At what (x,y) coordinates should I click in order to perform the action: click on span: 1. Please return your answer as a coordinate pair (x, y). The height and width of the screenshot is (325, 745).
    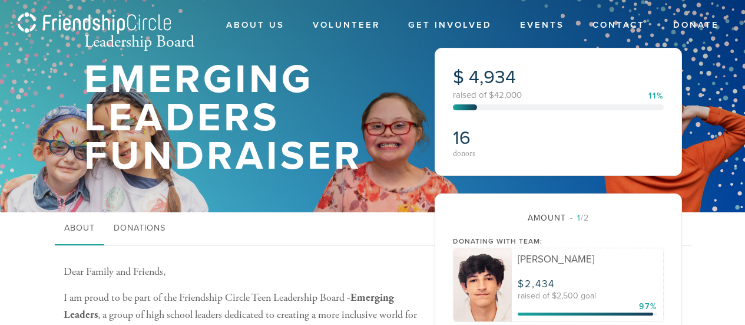
    Looking at the image, I should click on (579, 217).